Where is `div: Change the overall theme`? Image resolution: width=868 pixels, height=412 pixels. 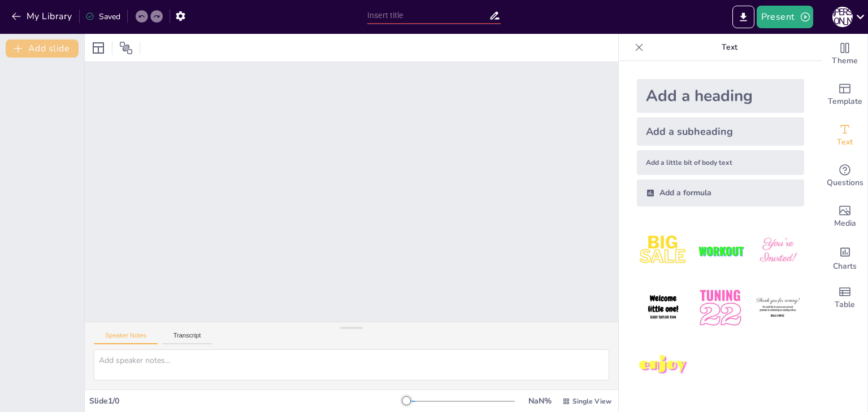
div: Change the overall theme is located at coordinates (845, 55).